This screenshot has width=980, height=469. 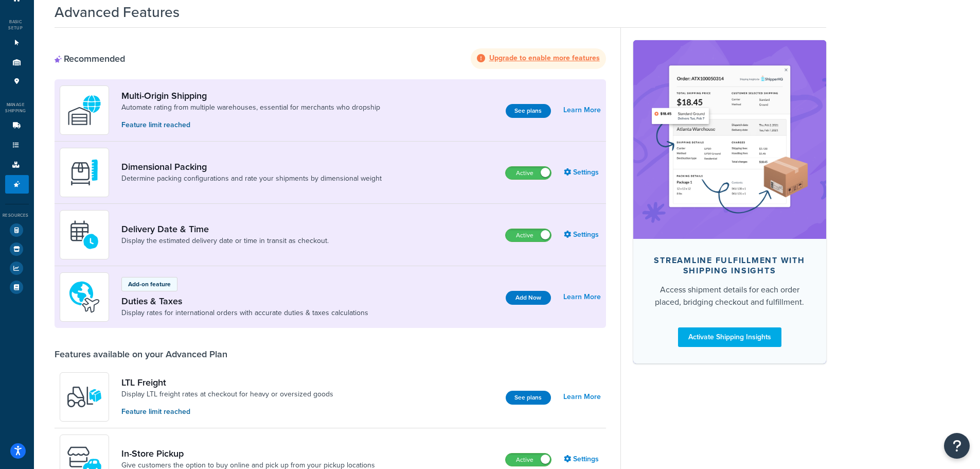 I want to click on a: Determine packing configurations and rate your shipments by dimensional weight, so click(x=252, y=179).